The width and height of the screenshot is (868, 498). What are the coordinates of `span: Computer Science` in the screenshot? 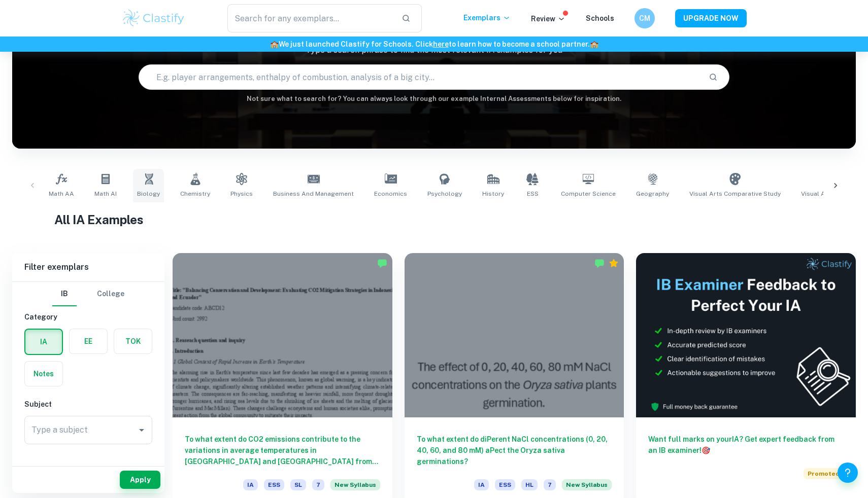 It's located at (588, 194).